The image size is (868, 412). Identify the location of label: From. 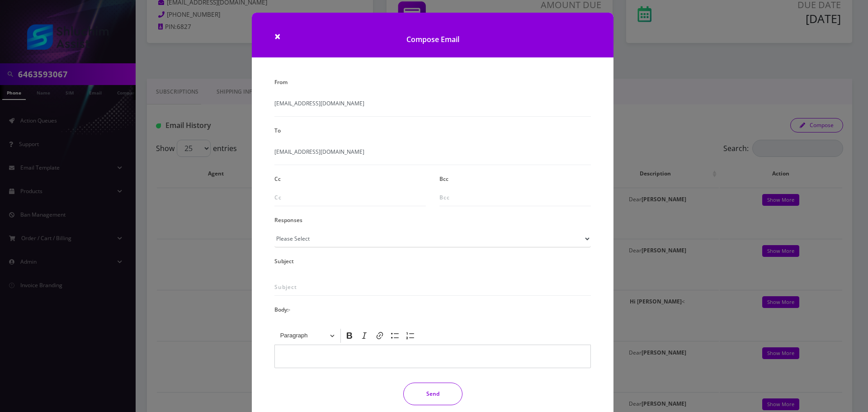
(281, 82).